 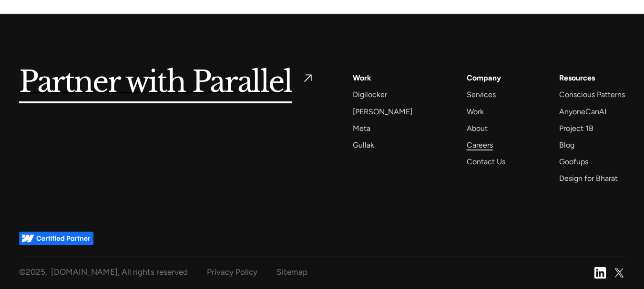 What do you see at coordinates (361, 128) in the screenshot?
I see `a: Meta` at bounding box center [361, 128].